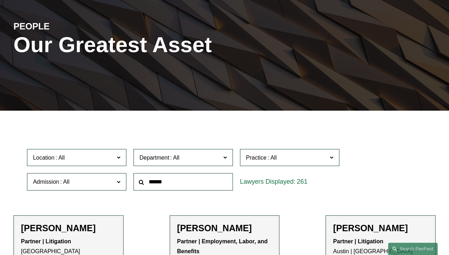 The width and height of the screenshot is (449, 255). I want to click on span: Location, so click(44, 158).